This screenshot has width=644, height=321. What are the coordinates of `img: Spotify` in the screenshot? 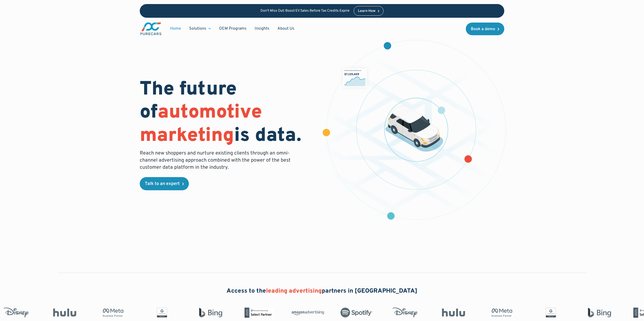 It's located at (354, 312).